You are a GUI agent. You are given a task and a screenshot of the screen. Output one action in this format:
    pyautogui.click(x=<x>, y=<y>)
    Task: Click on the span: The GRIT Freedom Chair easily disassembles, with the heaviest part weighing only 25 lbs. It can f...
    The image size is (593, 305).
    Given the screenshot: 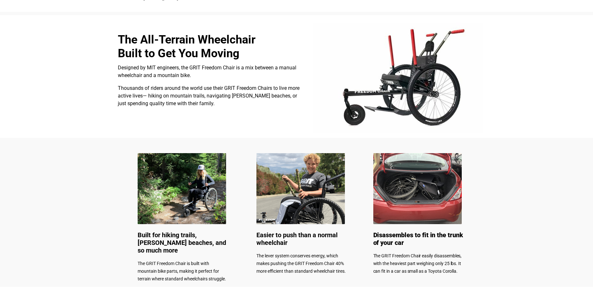 What is the action you would take?
    pyautogui.click(x=418, y=263)
    